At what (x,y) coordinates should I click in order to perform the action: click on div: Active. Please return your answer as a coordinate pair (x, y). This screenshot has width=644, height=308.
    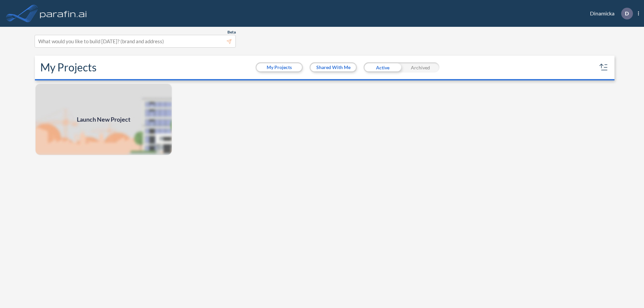
    Looking at the image, I should click on (383, 67).